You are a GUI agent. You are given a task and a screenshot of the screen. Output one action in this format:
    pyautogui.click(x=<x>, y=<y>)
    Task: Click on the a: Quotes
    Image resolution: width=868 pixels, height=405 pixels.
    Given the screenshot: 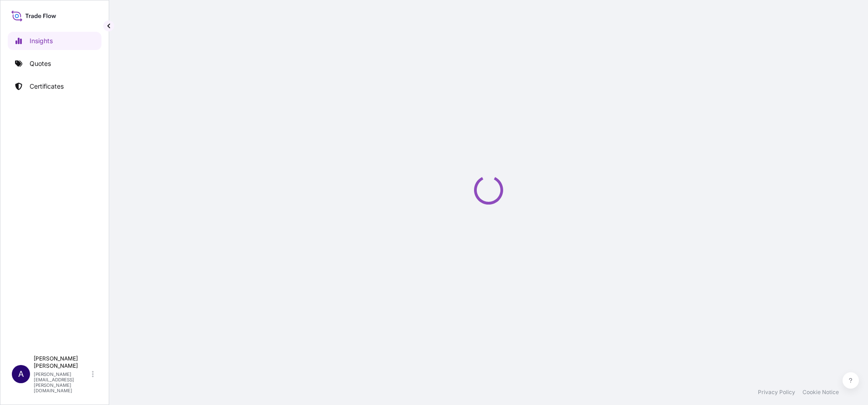 What is the action you would take?
    pyautogui.click(x=54, y=64)
    